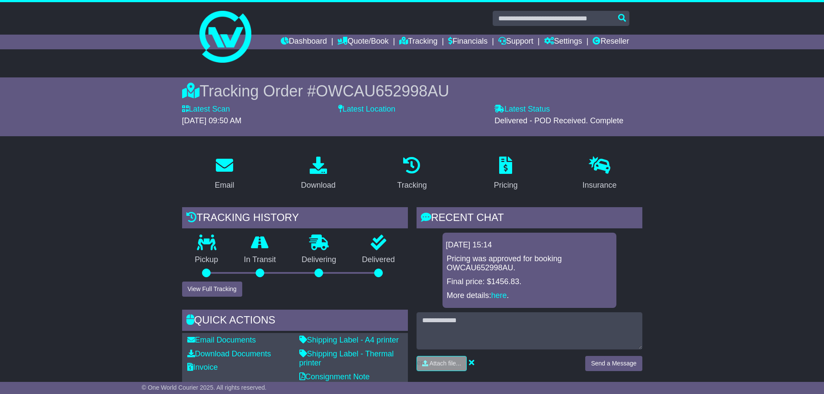 This screenshot has height=394, width=824. What do you see at coordinates (505, 185) in the screenshot?
I see `div: Pricing` at bounding box center [505, 185].